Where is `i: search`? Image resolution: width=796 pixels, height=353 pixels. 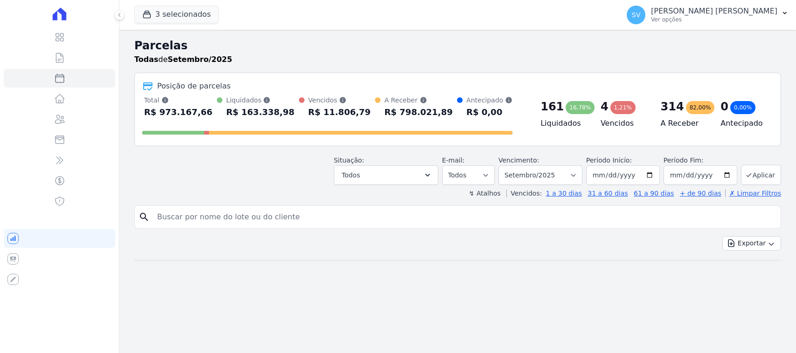 i: search is located at coordinates (144, 217).